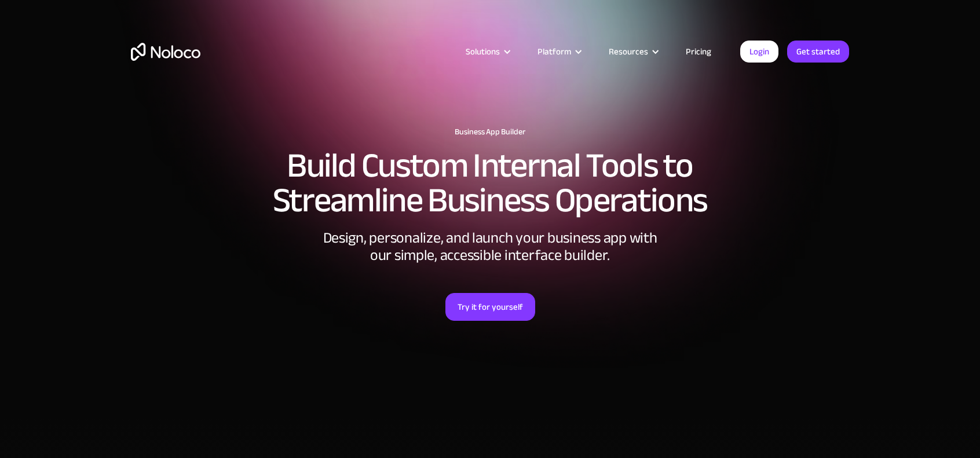  What do you see at coordinates (698, 52) in the screenshot?
I see `a: Pricing` at bounding box center [698, 52].